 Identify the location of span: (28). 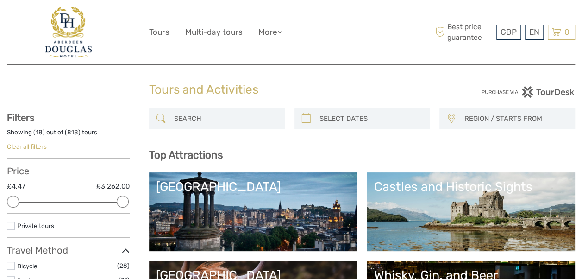
(123, 266).